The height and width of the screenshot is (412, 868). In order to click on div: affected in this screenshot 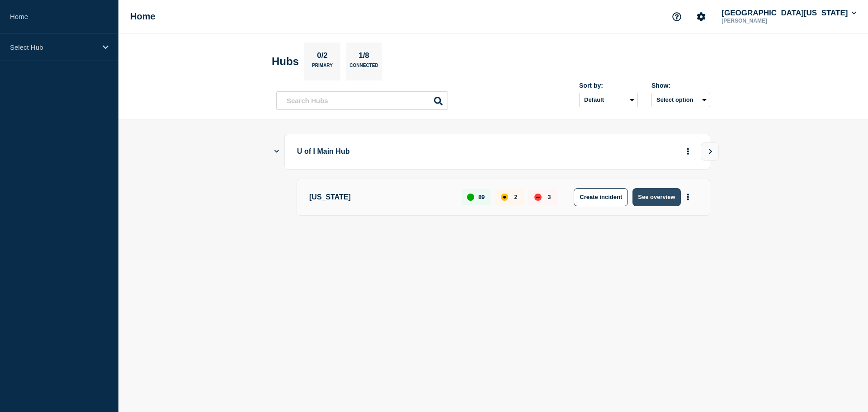, I will do `click(504, 197)`.